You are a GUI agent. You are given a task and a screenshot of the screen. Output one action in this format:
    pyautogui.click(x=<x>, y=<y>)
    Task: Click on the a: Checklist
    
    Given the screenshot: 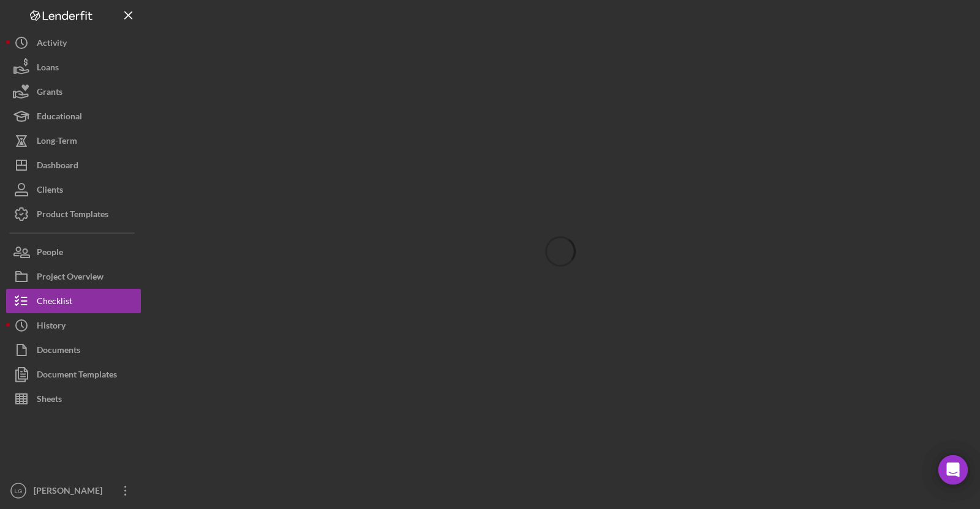 What is the action you would take?
    pyautogui.click(x=74, y=301)
    